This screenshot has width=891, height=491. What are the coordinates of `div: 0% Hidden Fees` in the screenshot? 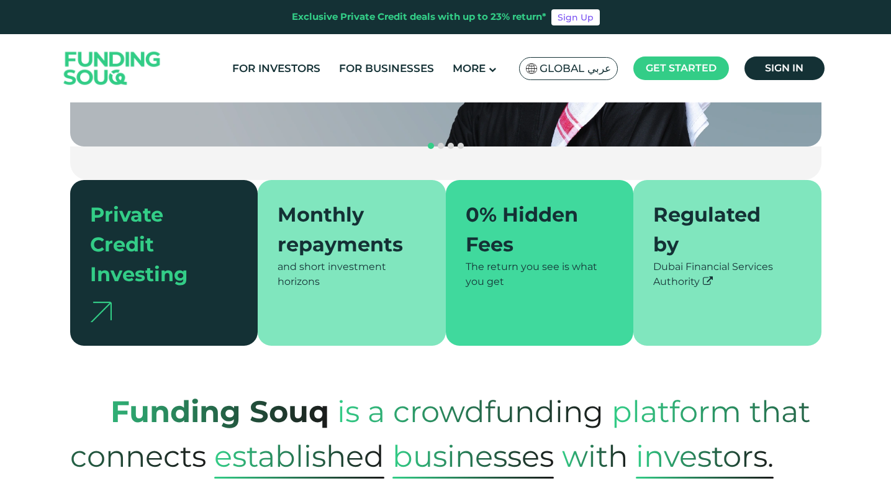 It's located at (532, 230).